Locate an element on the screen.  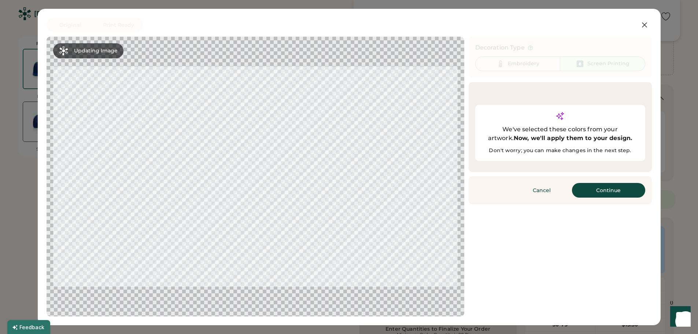
button: Print Ready is located at coordinates (119, 25).